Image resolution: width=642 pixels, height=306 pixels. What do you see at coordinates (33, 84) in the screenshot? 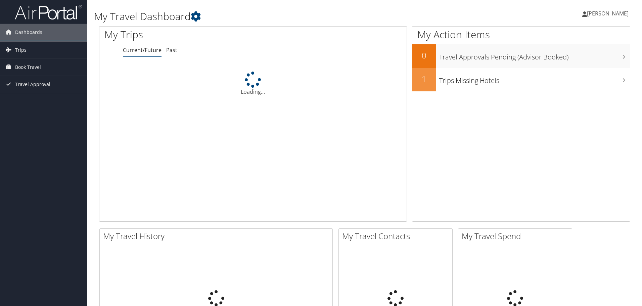
I see `span: Travel Approval` at bounding box center [33, 84].